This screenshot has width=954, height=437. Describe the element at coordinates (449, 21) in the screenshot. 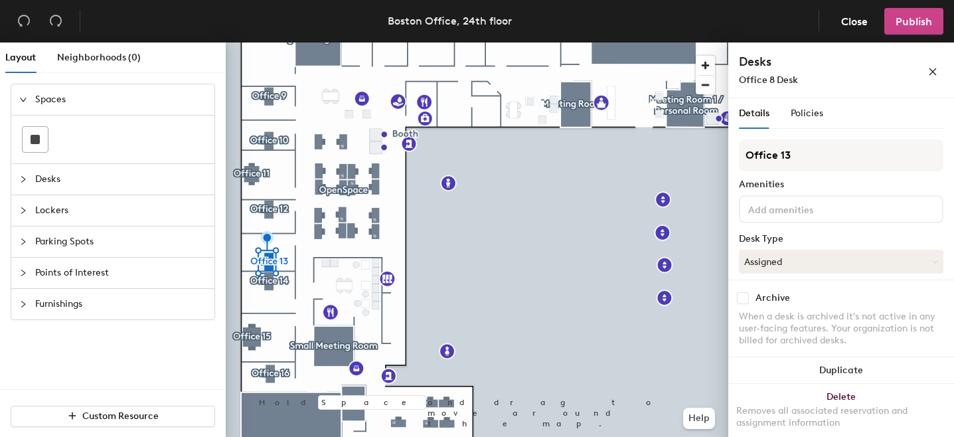

I see `div: Boston Office, 24th floor` at that location.